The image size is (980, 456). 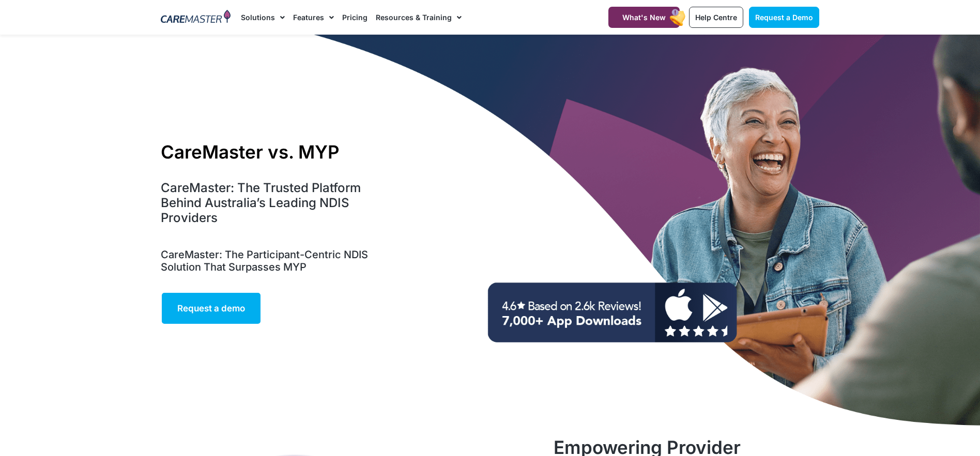 I want to click on h1: CareMaster vs. MYP, so click(x=273, y=152).